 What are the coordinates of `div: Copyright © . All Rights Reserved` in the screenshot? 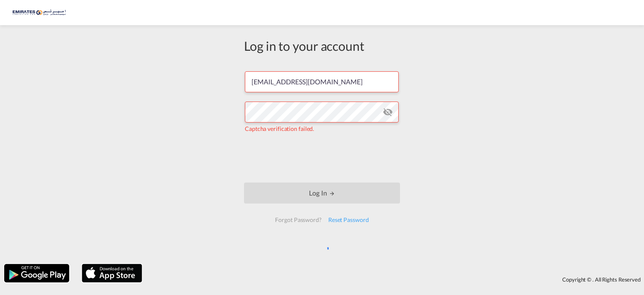 It's located at (395, 280).